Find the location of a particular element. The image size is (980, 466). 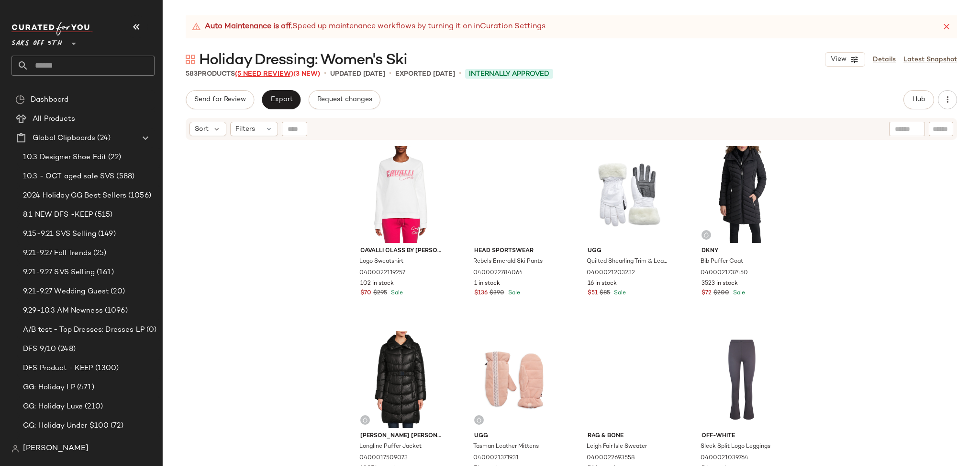

span: 9.21-9.27 SVS Selling is located at coordinates (59, 272).